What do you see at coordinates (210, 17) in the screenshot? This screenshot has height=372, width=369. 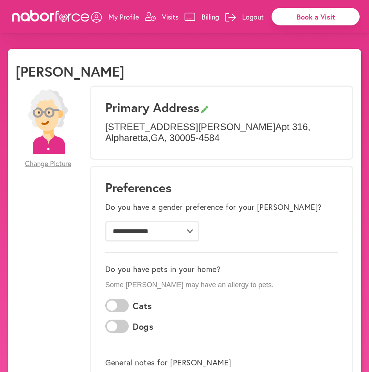 I see `p: Billing` at bounding box center [210, 17].